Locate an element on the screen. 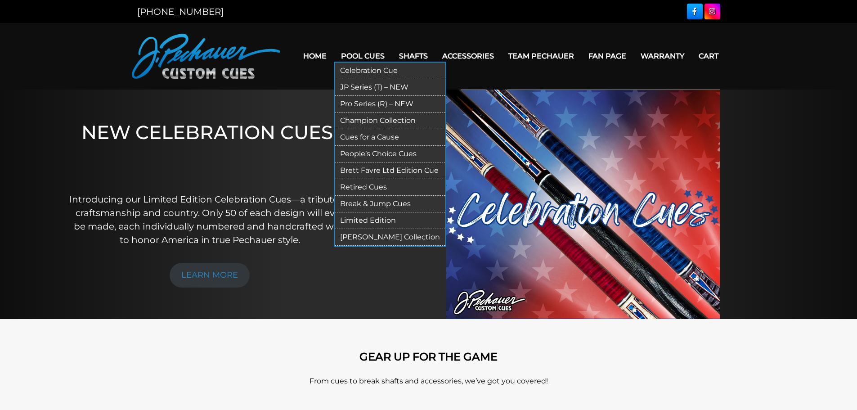 Image resolution: width=857 pixels, height=410 pixels. a: Team Pechauer is located at coordinates (541, 56).